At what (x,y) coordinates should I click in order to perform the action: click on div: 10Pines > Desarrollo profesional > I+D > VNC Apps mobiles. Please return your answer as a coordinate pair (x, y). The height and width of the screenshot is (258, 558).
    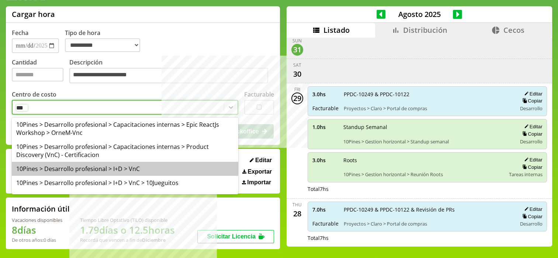
    Looking at the image, I should click on (125, 197).